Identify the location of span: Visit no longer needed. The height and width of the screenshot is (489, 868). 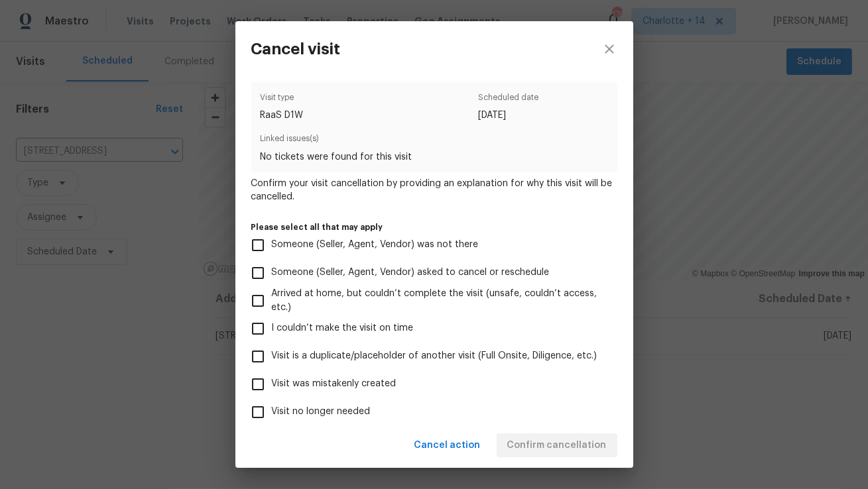
(321, 411).